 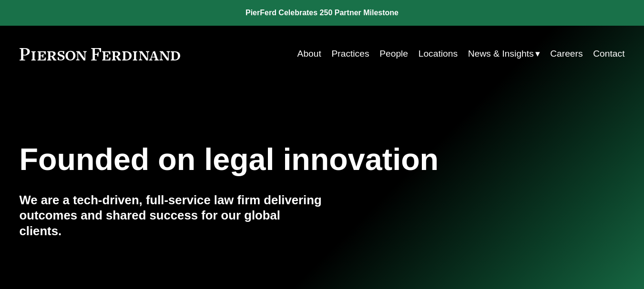 What do you see at coordinates (504, 54) in the screenshot?
I see `a: folder dropdown` at bounding box center [504, 54].